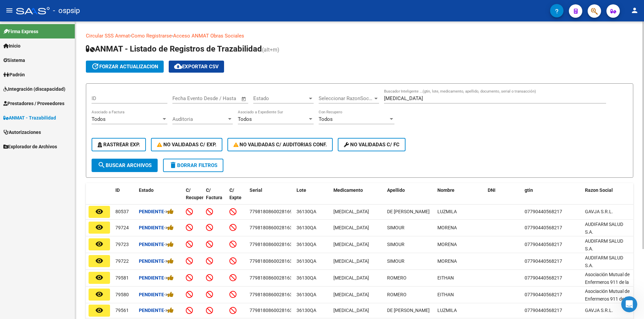 The height and width of the screenshot is (319, 644). I want to click on span: 77981808600281634811, so click(277, 278).